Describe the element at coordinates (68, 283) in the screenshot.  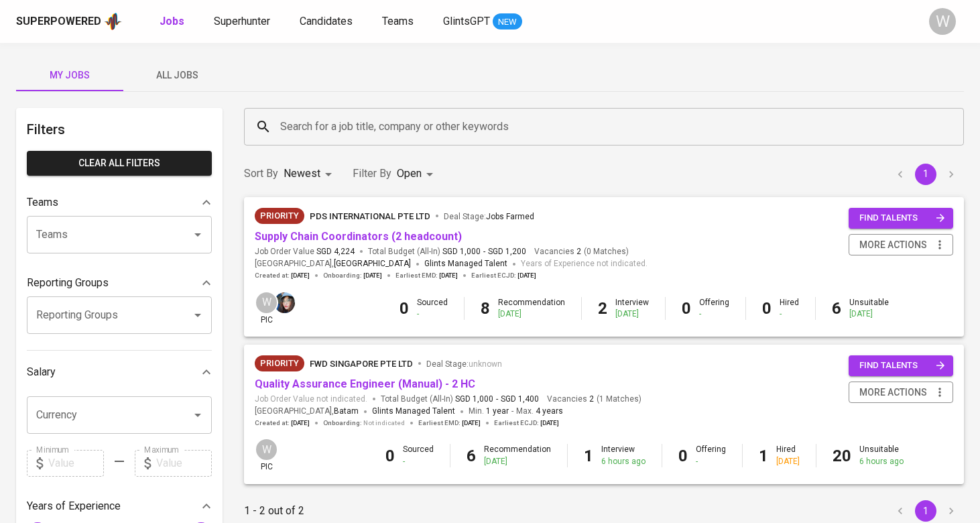
I see `p: Reporting Groups` at that location.